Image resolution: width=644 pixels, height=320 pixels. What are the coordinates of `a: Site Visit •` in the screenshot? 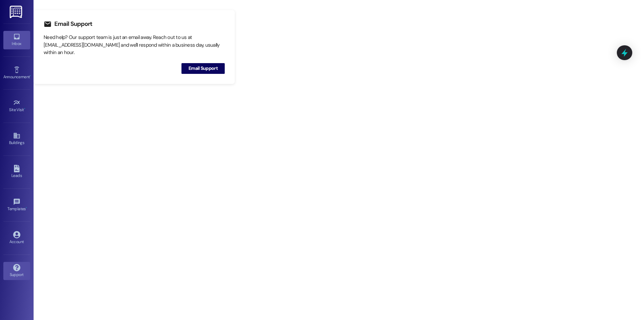 It's located at (17, 106).